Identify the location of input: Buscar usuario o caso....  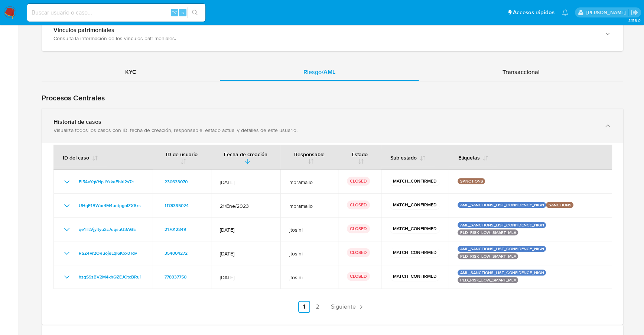
(116, 13).